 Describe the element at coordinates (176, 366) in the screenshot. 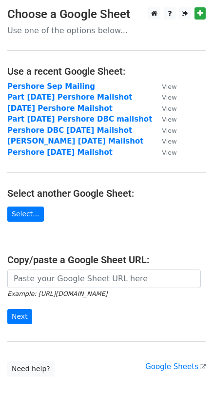

I see `a: Google Sheets` at that location.